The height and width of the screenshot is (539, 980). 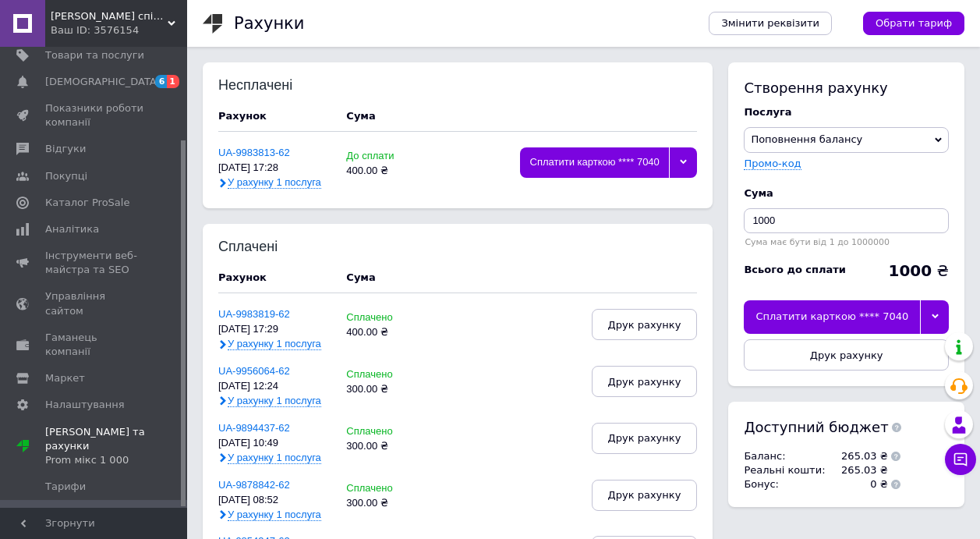 I want to click on span: Товари та послуги, so click(x=94, y=56).